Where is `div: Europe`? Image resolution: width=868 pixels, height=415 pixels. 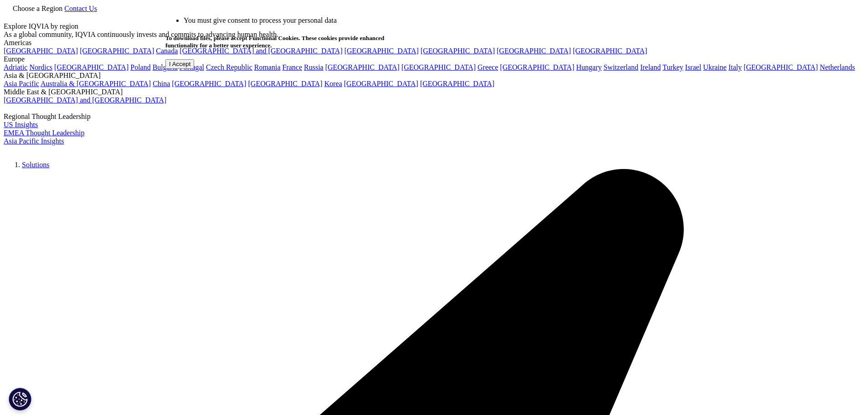 div: Europe is located at coordinates (434, 59).